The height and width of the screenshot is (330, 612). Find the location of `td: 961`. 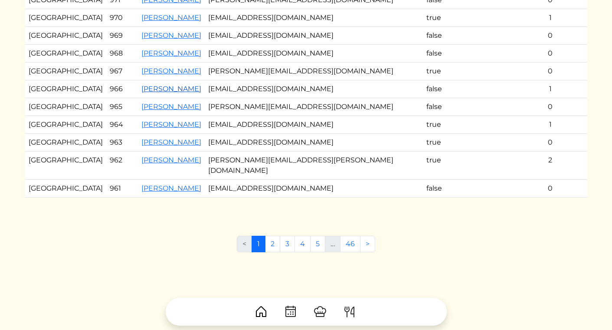

td: 961 is located at coordinates (122, 188).